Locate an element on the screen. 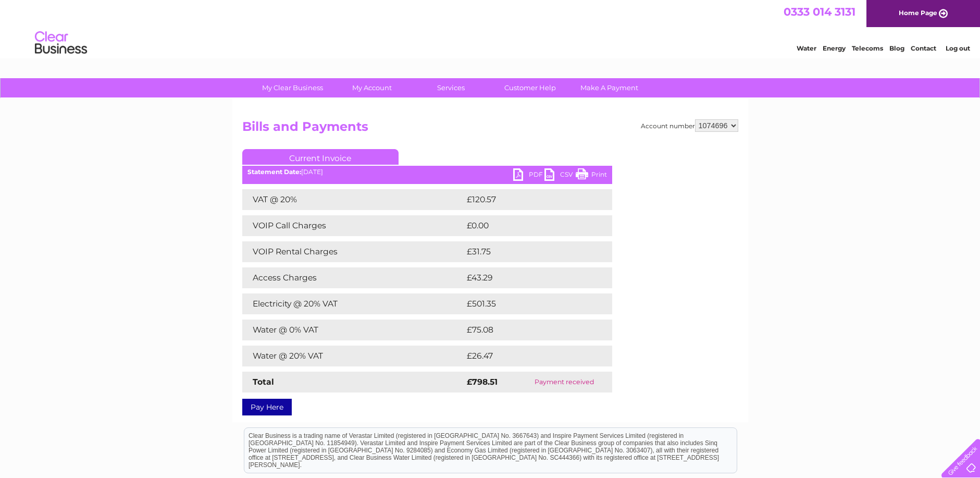  td: Water @ 20% VAT is located at coordinates (353, 356).